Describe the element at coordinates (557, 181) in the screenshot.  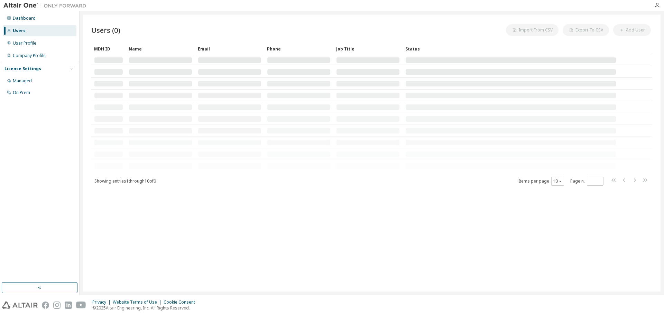
I see `button: 10` at that location.